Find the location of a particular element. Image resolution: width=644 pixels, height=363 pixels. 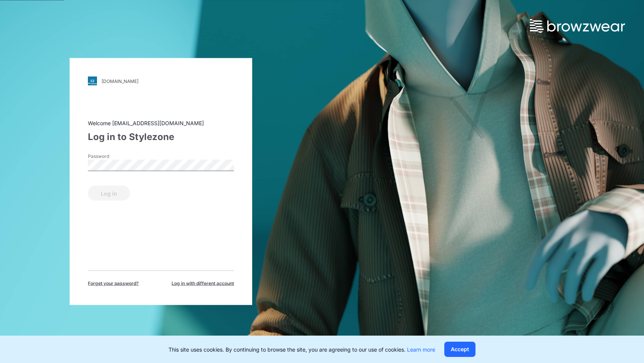

img: browzwear-logo.73288ffb.svg is located at coordinates (577, 26).